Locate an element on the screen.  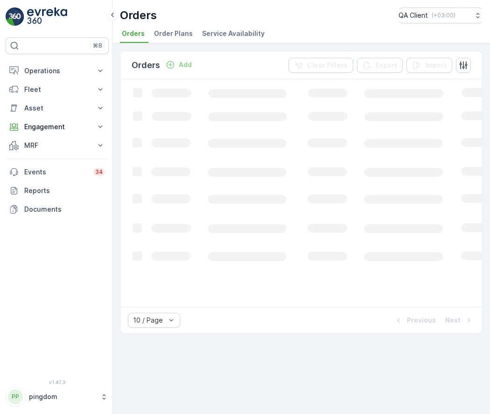
button: QA Client(+03:00) is located at coordinates (441, 15).